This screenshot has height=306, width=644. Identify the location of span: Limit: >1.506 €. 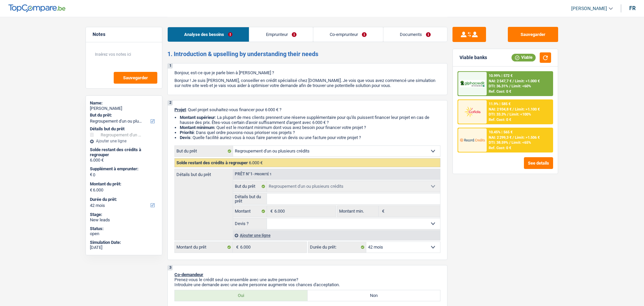
(527, 137).